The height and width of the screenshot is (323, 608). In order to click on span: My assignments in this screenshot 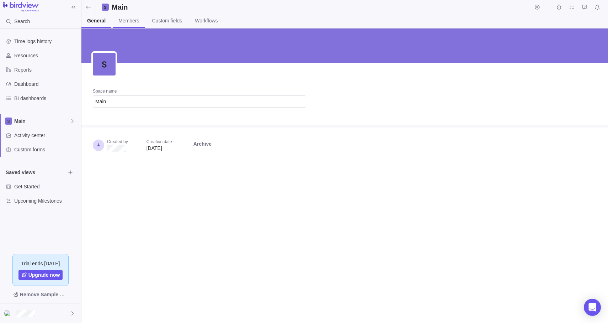, I will do `click(572, 7)`.